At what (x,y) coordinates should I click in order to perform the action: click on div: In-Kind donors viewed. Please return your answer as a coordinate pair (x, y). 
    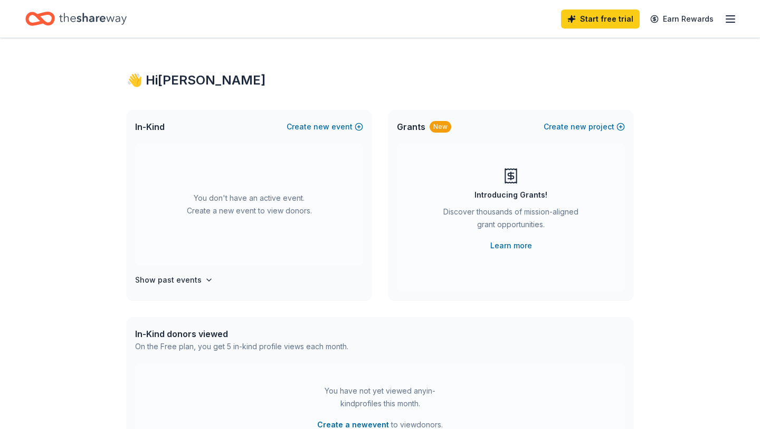
    Looking at the image, I should click on (242, 334).